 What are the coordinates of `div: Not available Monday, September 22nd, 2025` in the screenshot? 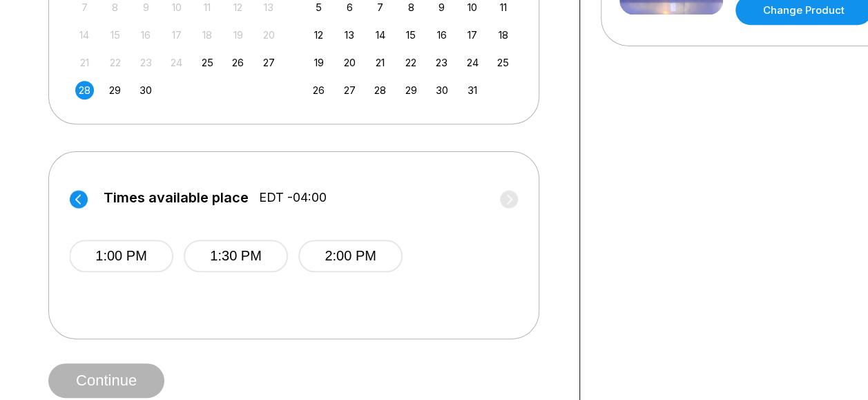 It's located at (115, 62).